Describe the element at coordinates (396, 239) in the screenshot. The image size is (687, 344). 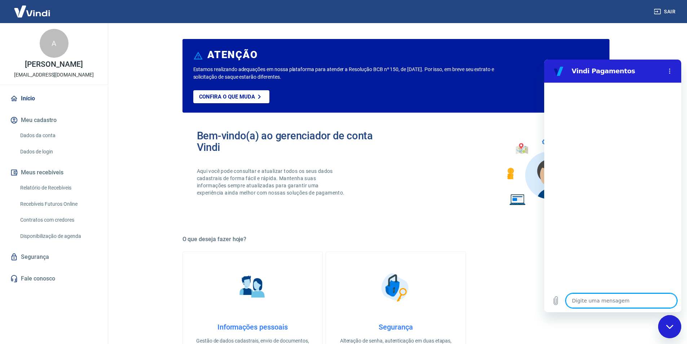
I see `h5: O que deseja fazer hoje?` at that location.